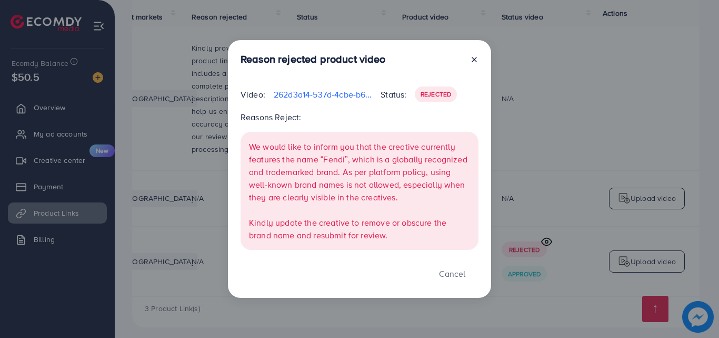 The width and height of the screenshot is (719, 338). I want to click on h3: Reason rejected product video, so click(313, 59).